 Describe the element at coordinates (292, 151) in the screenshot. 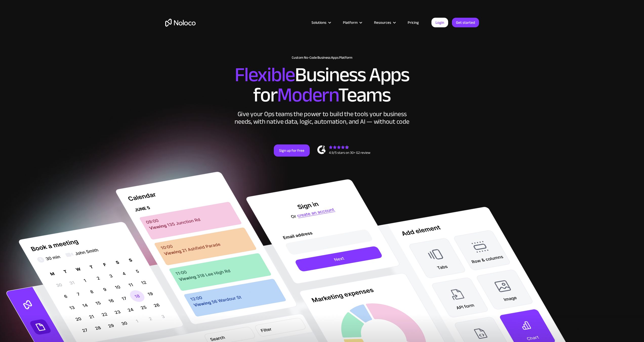

I see `a: Sign up for free` at that location.